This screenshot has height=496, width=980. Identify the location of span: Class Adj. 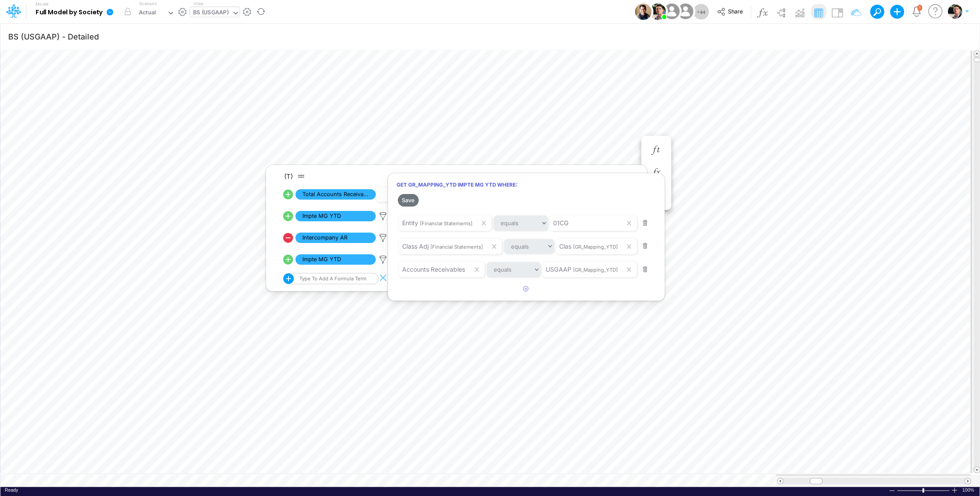
(415, 246).